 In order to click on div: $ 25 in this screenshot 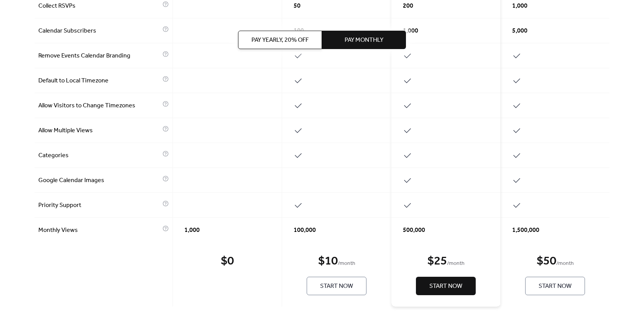, I will do `click(437, 261)`.